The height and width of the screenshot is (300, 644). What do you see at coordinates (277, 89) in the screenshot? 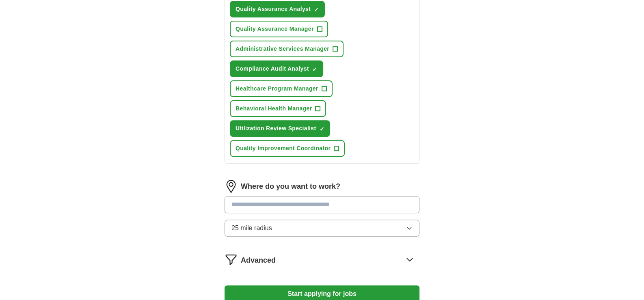
I see `span: Healthcare Program Manager` at bounding box center [277, 89].